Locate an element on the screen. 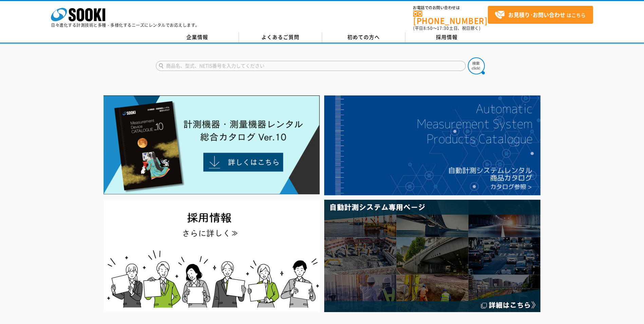  img: SOOKI recruit is located at coordinates (211, 256).